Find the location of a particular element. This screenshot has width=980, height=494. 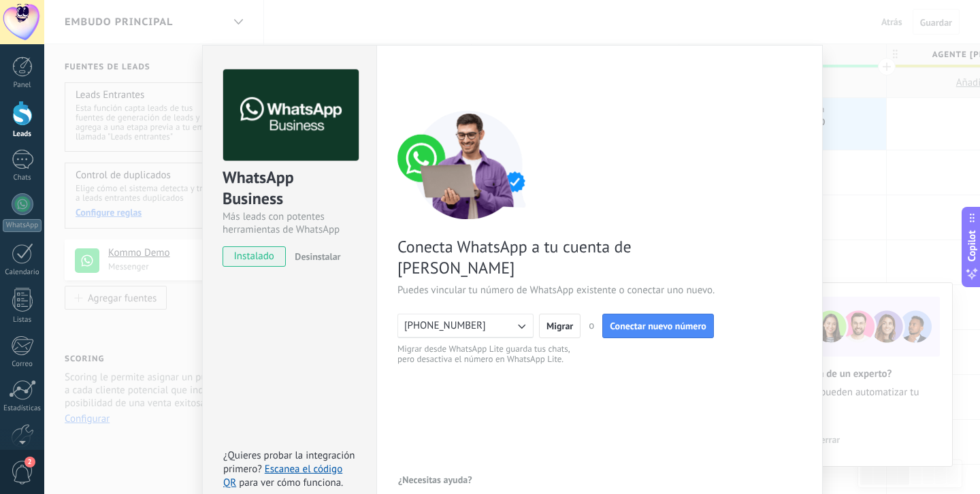

span: Migrar is located at coordinates (559, 326).